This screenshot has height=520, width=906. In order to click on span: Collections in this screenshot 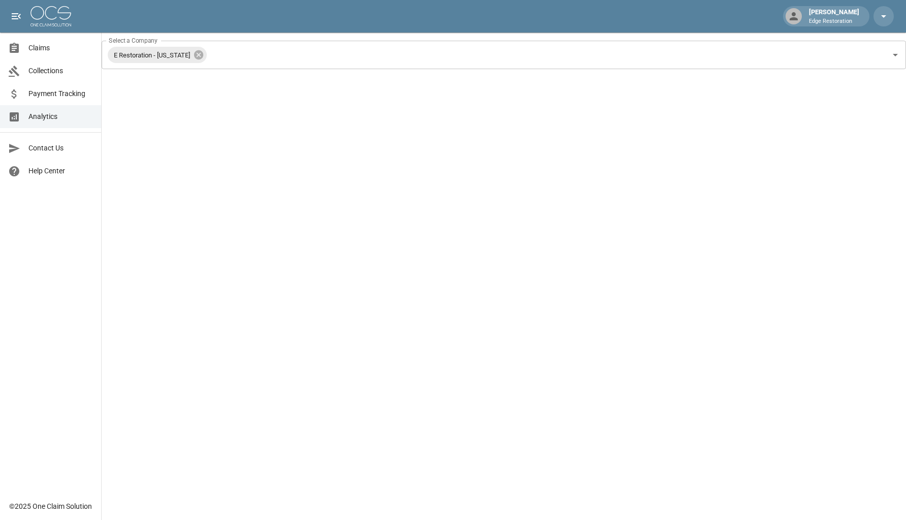, I will do `click(60, 71)`.